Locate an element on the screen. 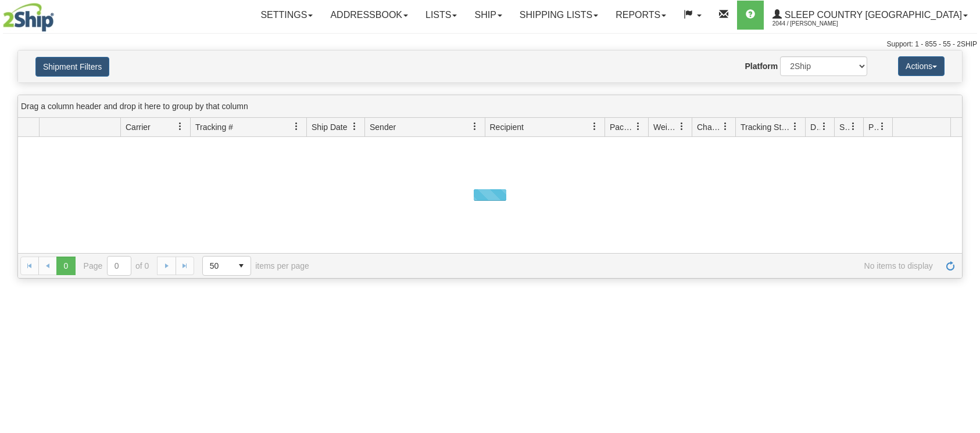  a: Shipment Issues filter column settings is located at coordinates (853, 126).